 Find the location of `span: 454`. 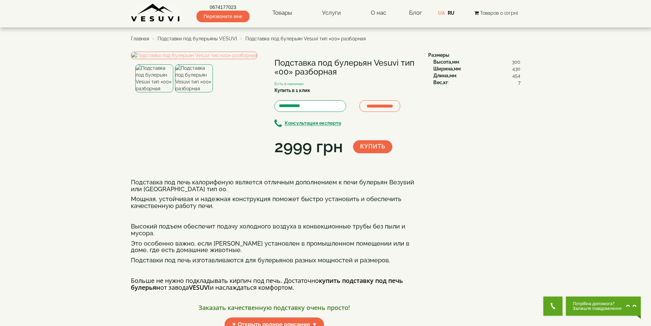

span: 454 is located at coordinates (516, 75).